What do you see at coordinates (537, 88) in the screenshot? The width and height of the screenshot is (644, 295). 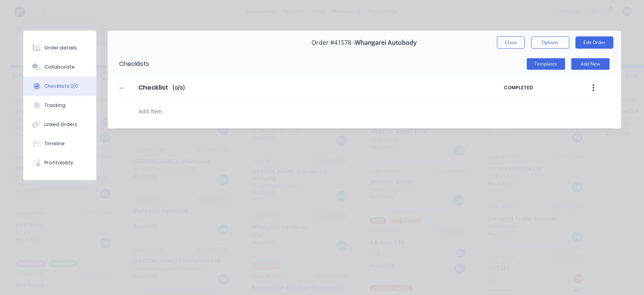 I see `span: COMPLETED` at bounding box center [537, 88].